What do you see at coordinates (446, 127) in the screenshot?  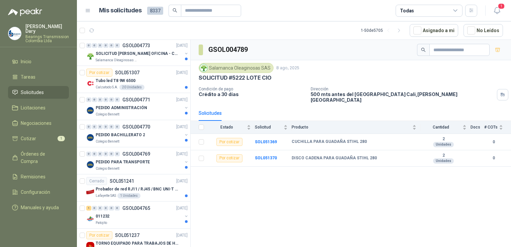 I see `th: Cantidad` at bounding box center [446, 127].